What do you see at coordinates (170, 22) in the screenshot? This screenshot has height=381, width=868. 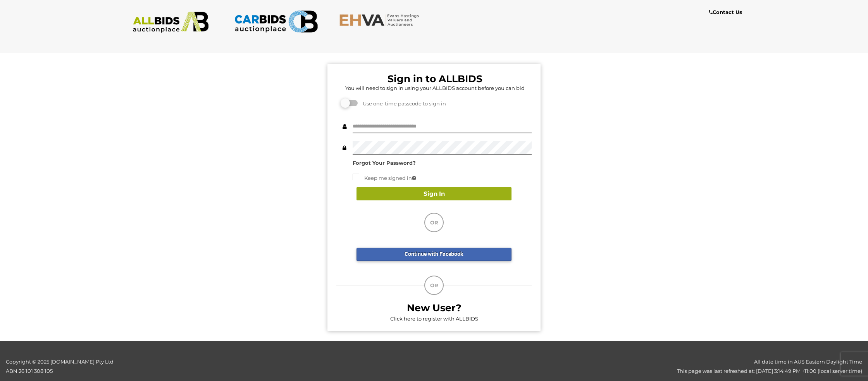 I see `img: ALLBIDS.com.au` at bounding box center [170, 22].